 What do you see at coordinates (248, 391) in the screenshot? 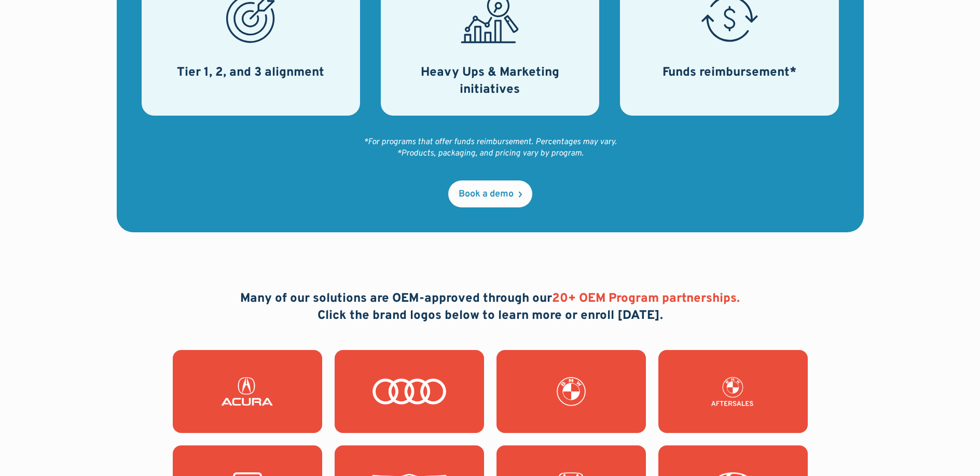
I see `img: Acura` at bounding box center [248, 391].